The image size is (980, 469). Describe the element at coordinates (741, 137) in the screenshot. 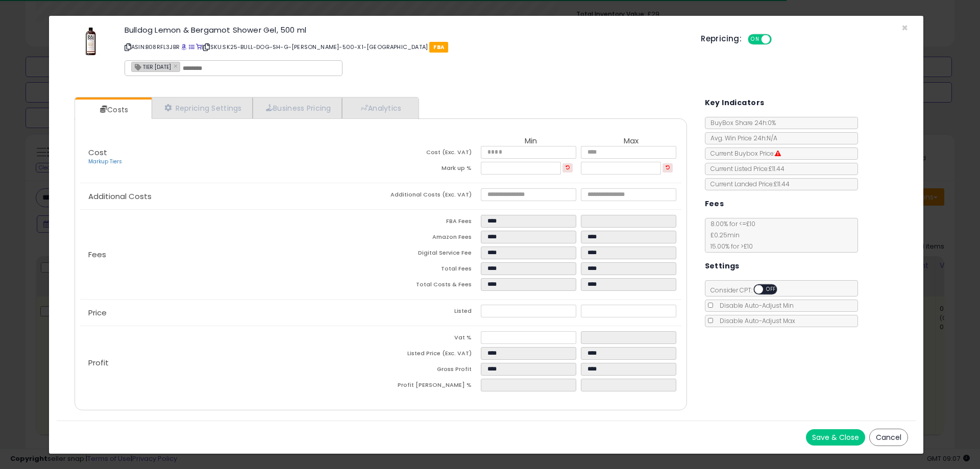

I see `span: Avg. Win Price 24h: N/A` at that location.